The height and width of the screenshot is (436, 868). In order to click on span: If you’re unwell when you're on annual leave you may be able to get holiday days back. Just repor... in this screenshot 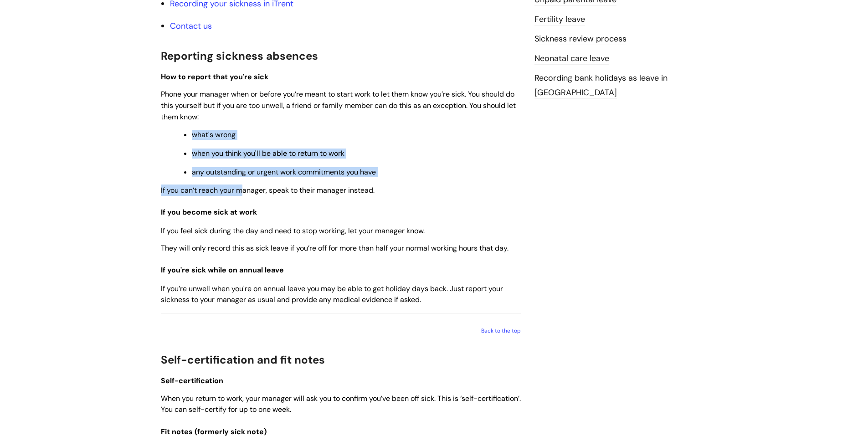, I will do `click(331, 294)`.